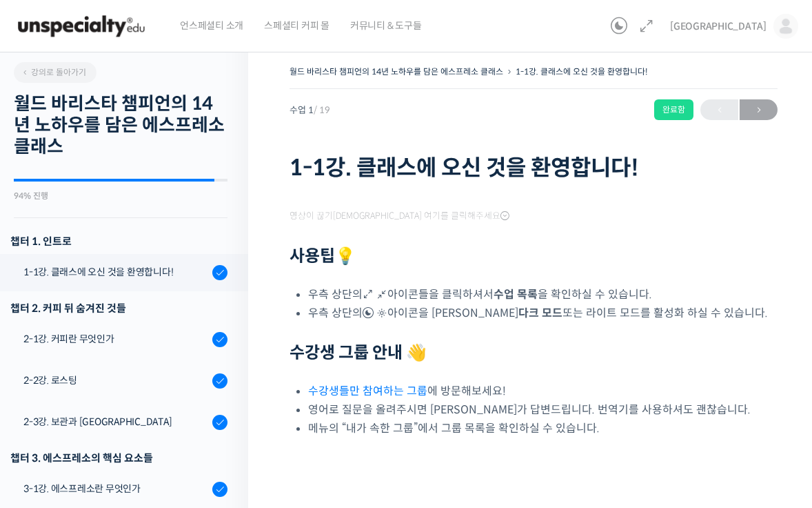 The image size is (812, 508). Describe the element at coordinates (543, 428) in the screenshot. I see `li: 메뉴의 “내가 속한 그룹”에서 그룹 목록을 확인하실 수 있습니다.` at that location.